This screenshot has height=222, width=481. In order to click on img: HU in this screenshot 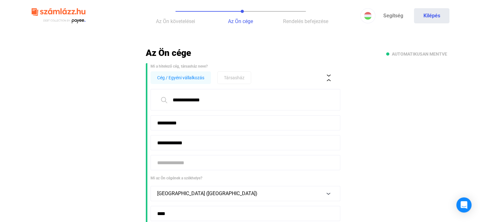, I will do `click(368, 16)`.